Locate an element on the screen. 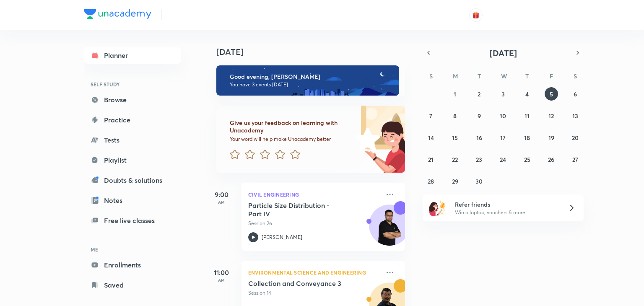 The image size is (644, 306). a: Planner is located at coordinates (132, 55).